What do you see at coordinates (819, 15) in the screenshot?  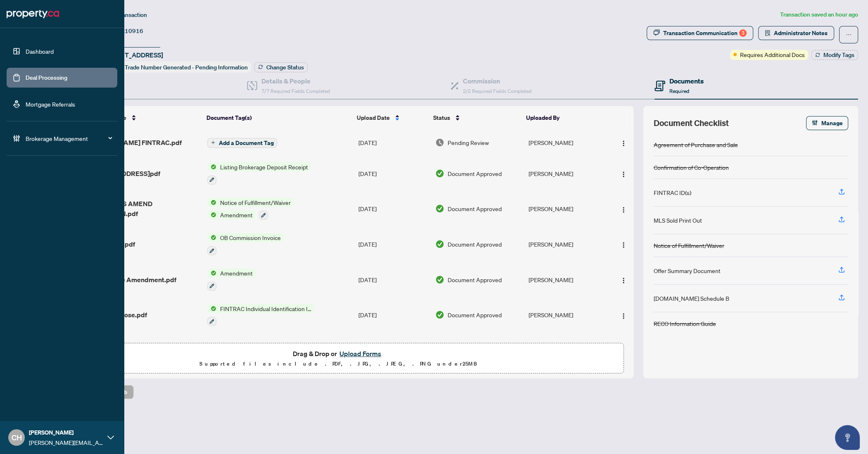 I see `article: Transaction saved an hour ago` at bounding box center [819, 15].